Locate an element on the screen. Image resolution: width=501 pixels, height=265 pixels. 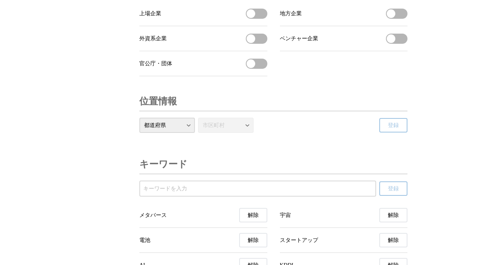
span: ベンチャー企業 is located at coordinates (299, 39).